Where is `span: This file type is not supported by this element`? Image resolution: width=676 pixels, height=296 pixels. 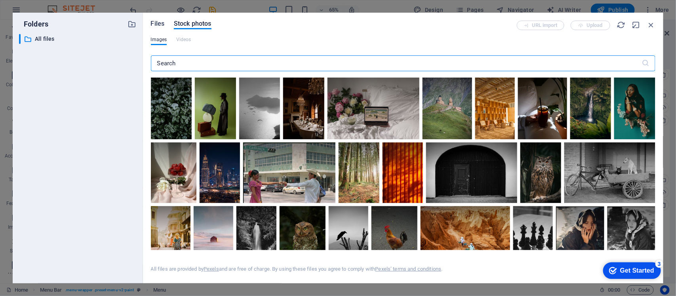 span: This file type is not supported by this element is located at coordinates (184, 40).